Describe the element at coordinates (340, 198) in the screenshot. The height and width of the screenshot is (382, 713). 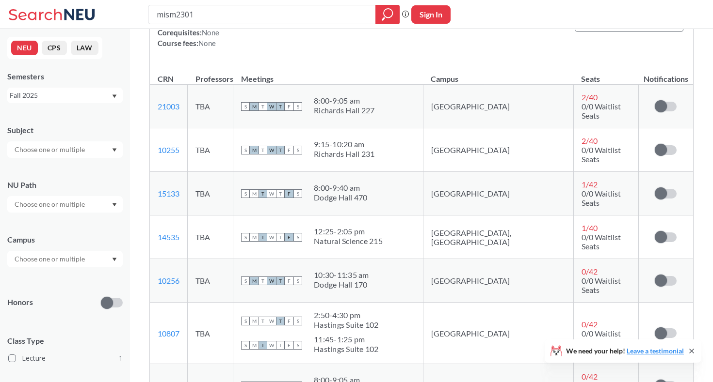
I see `div: Dodge Hall 470` at that location.